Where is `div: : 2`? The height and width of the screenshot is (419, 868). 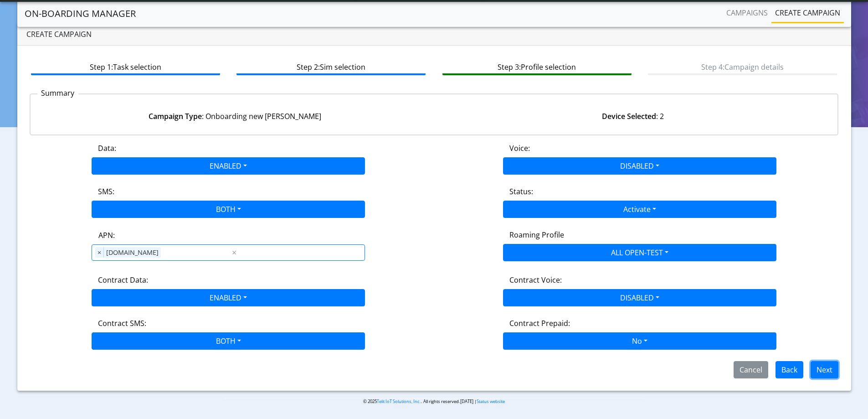 div: : 2 is located at coordinates (634, 117).